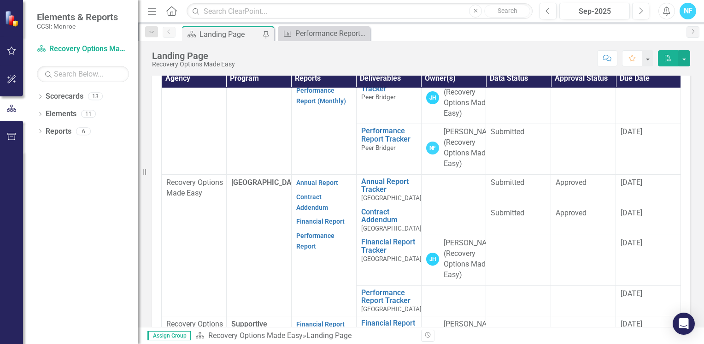 Image resolution: width=704 pixels, height=344 pixels. Describe the element at coordinates (317, 182) in the screenshot. I see `a: Annual Report` at that location.